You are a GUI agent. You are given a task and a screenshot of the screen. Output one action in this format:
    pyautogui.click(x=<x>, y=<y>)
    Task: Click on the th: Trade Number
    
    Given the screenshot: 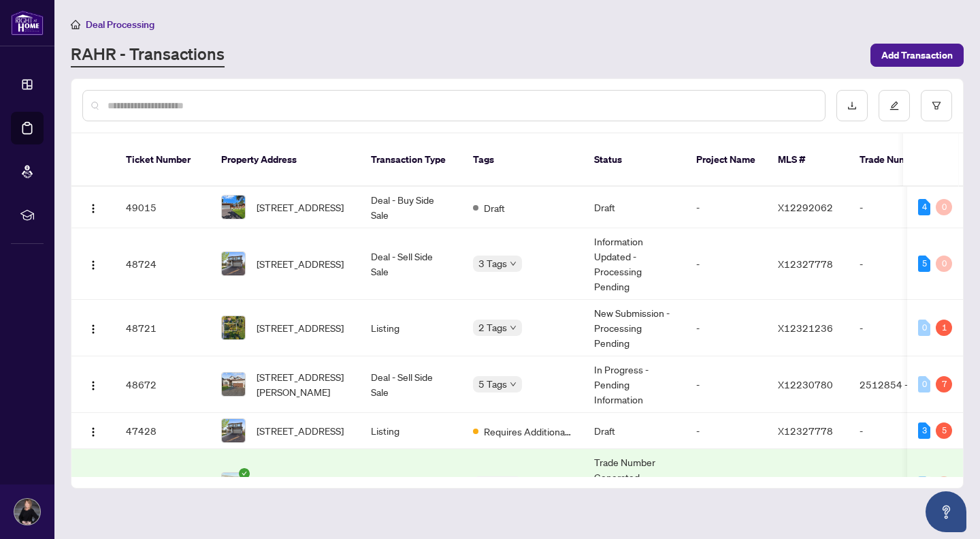 What is the action you would take?
    pyautogui.click(x=897, y=160)
    